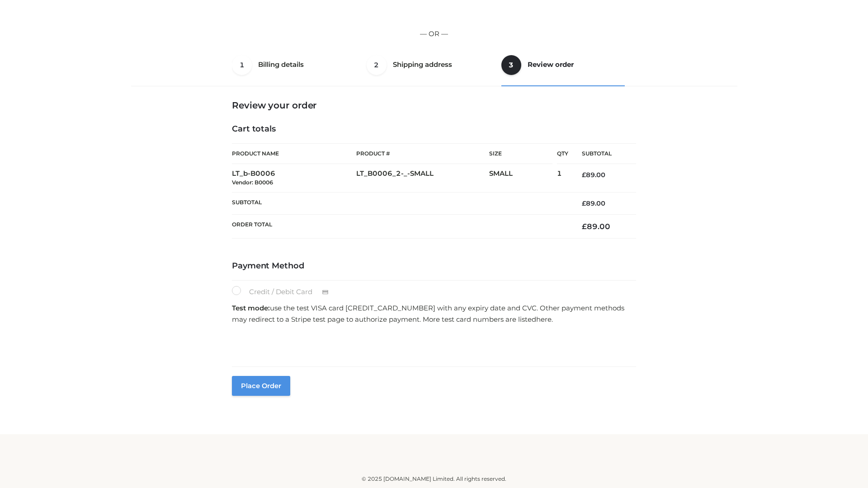  Describe the element at coordinates (294, 154) in the screenshot. I see `th: Product Name` at that location.